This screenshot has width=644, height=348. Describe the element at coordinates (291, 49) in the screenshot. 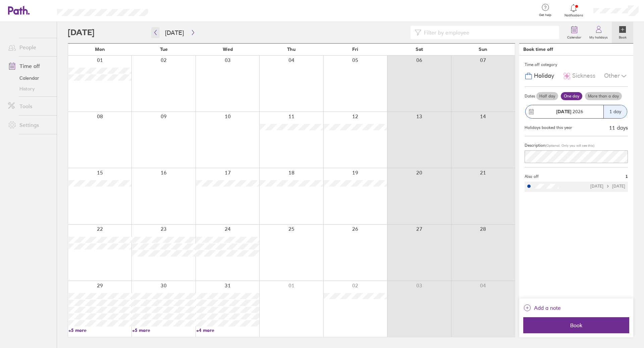

I see `span: Thu` at that location.